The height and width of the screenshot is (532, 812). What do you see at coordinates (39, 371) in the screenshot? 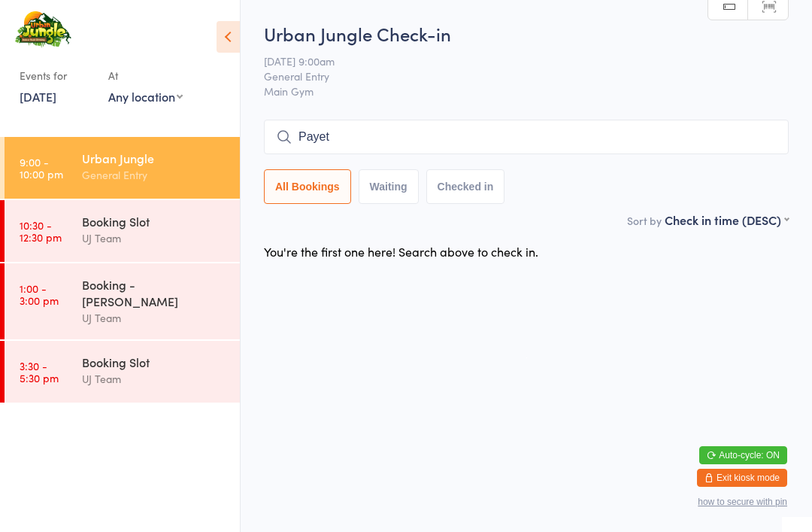
I see `time: 3:30 - 5:30 pm` at bounding box center [39, 371].